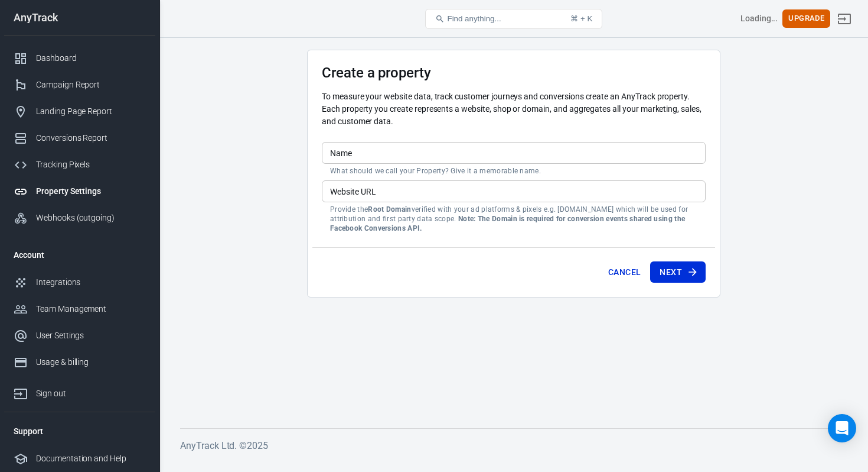 The image size is (868, 472). What do you see at coordinates (80, 84) in the screenshot?
I see `a: Campaign Report` at bounding box center [80, 84].